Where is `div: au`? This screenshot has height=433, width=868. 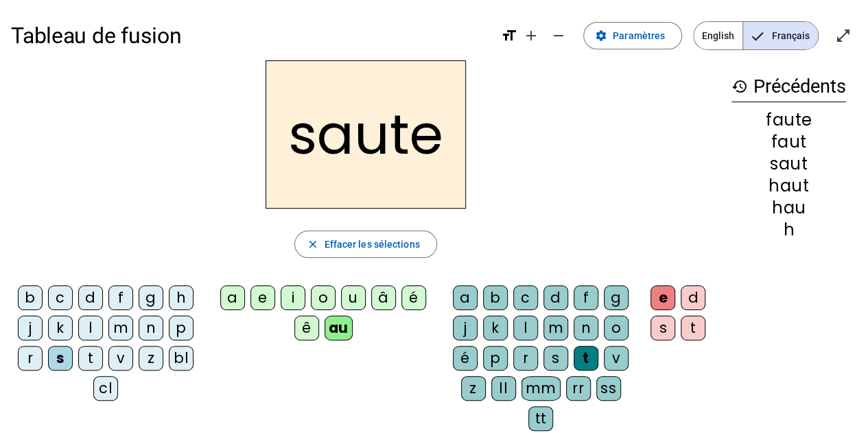
div: au is located at coordinates (338, 328).